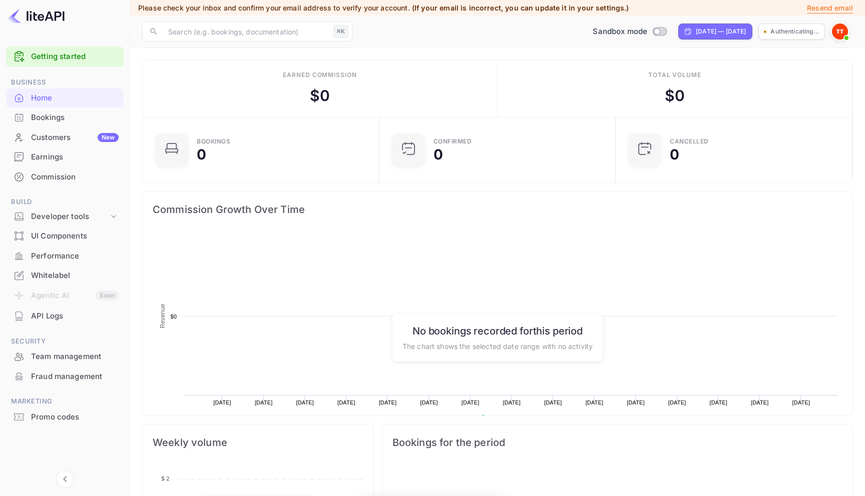 The height and width of the screenshot is (496, 865). Describe the element at coordinates (65, 57) in the screenshot. I see `div: Getting started` at that location.